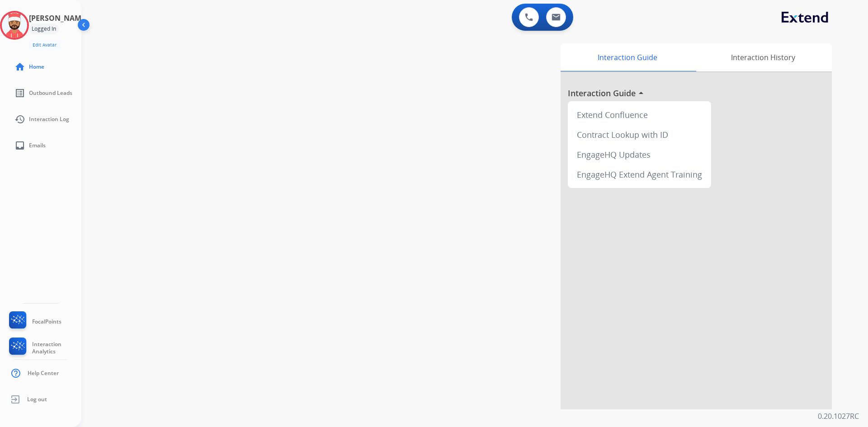 This screenshot has height=427, width=868. I want to click on span: Outbound Leads, so click(51, 93).